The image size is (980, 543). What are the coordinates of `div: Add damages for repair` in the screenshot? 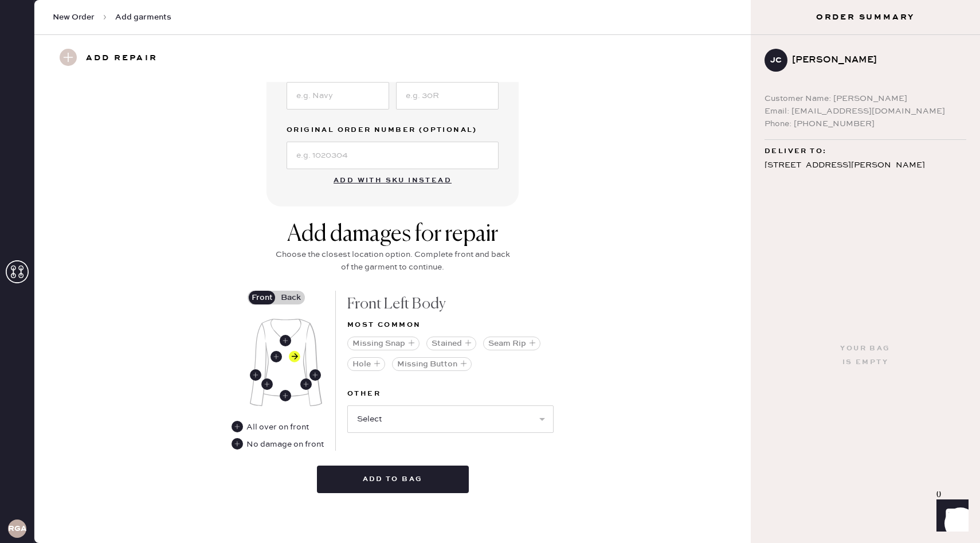 It's located at (393, 234).